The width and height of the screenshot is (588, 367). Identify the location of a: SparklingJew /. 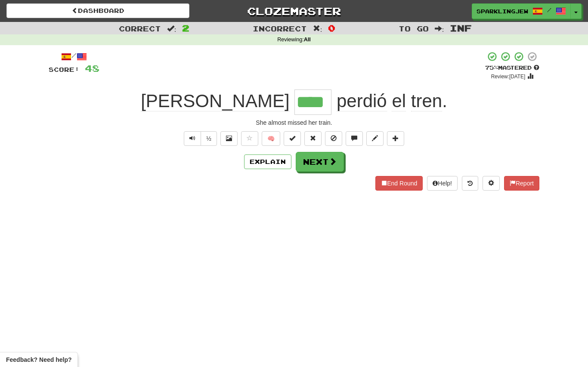
(521, 11).